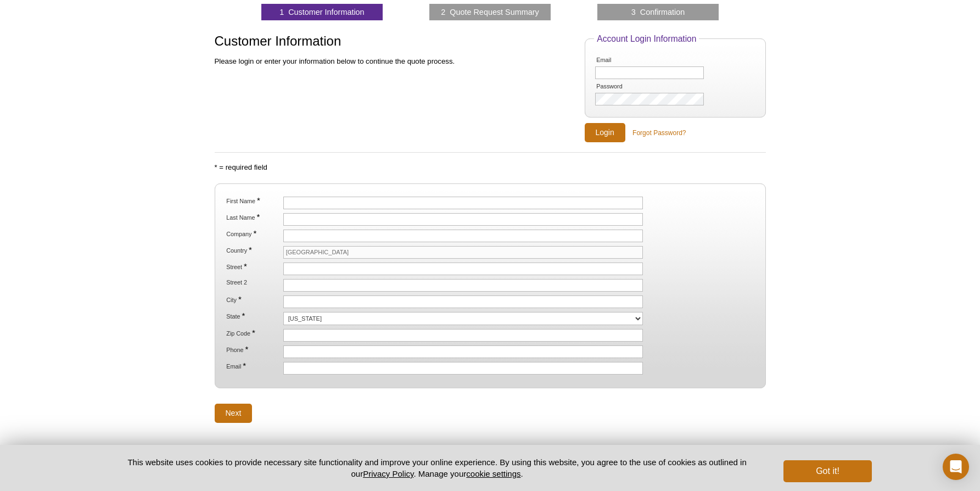  Describe the element at coordinates (322, 12) in the screenshot. I see `a: 1 Customer Information` at that location.